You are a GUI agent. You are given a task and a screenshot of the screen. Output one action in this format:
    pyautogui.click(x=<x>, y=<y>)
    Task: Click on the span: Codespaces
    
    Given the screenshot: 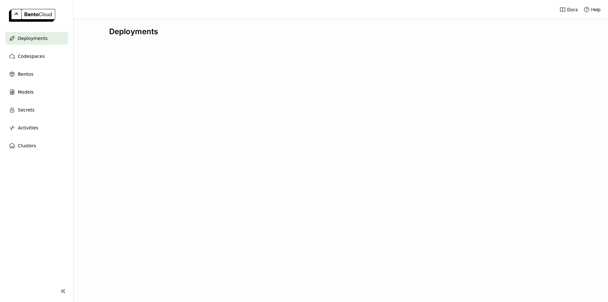 What is the action you would take?
    pyautogui.click(x=31, y=56)
    